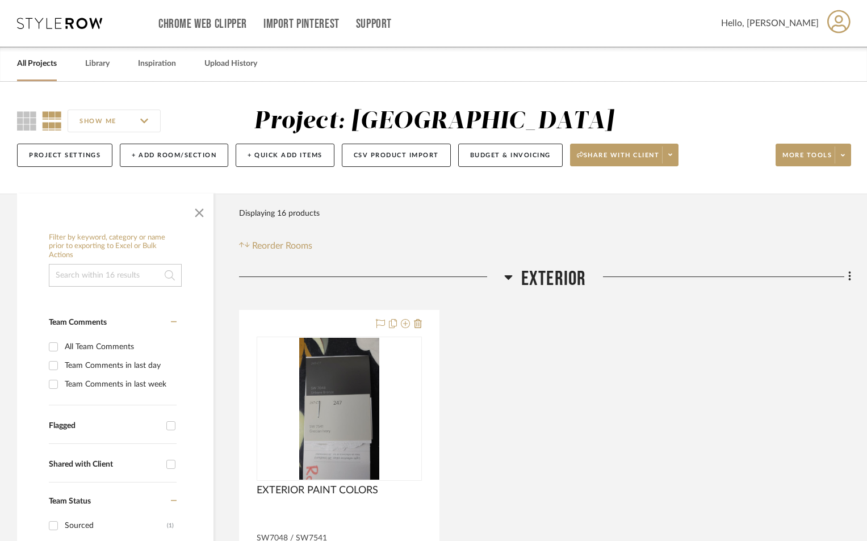 The height and width of the screenshot is (541, 867). What do you see at coordinates (119, 347) in the screenshot?
I see `div: All Team Comments` at bounding box center [119, 347].